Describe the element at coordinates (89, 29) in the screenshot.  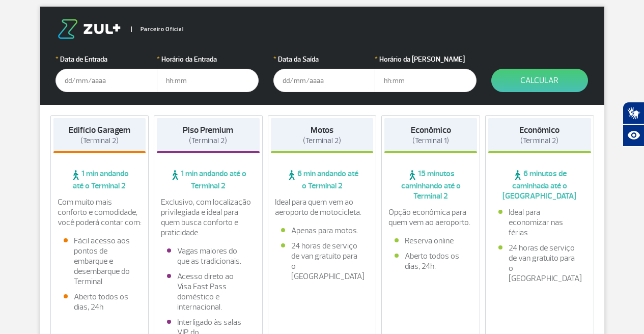
I see `img: logo-zul.png` at that location.